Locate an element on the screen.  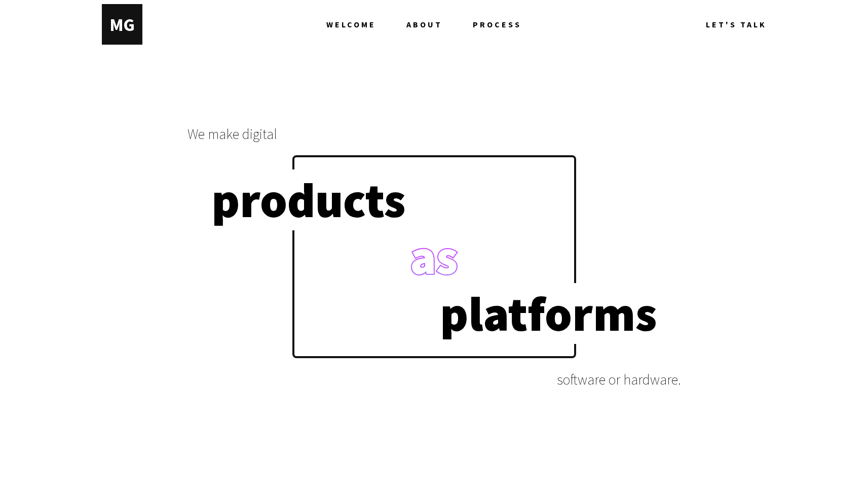
span: LET'S TALK is located at coordinates (736, 24).